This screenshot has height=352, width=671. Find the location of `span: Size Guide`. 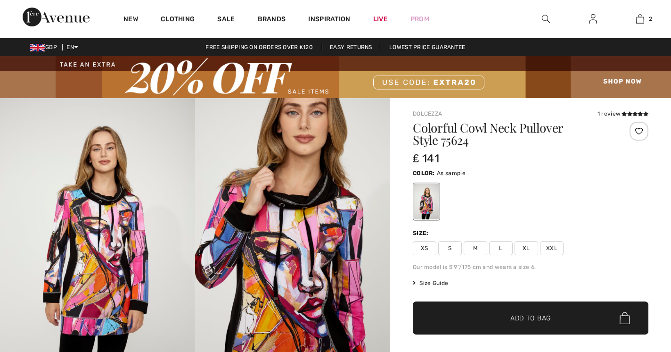

span: Size Guide is located at coordinates (430, 283).